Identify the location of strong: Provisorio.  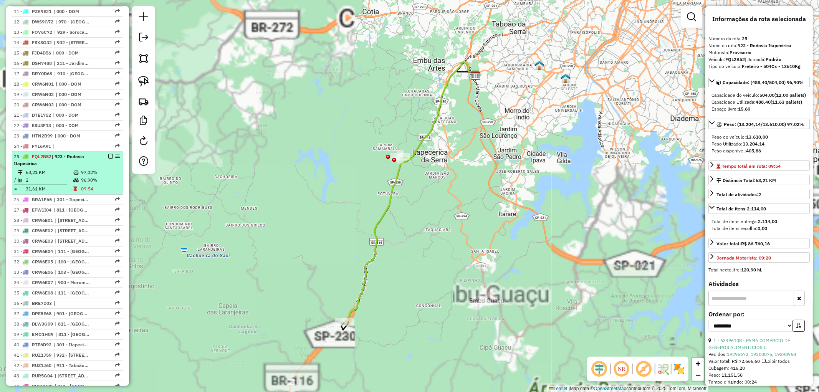
(740, 52).